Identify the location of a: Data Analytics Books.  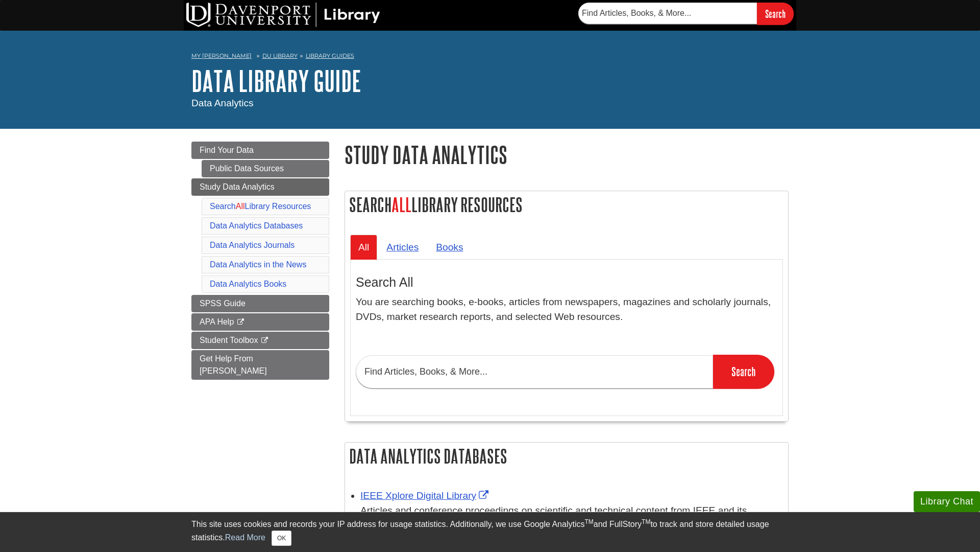
(248, 284).